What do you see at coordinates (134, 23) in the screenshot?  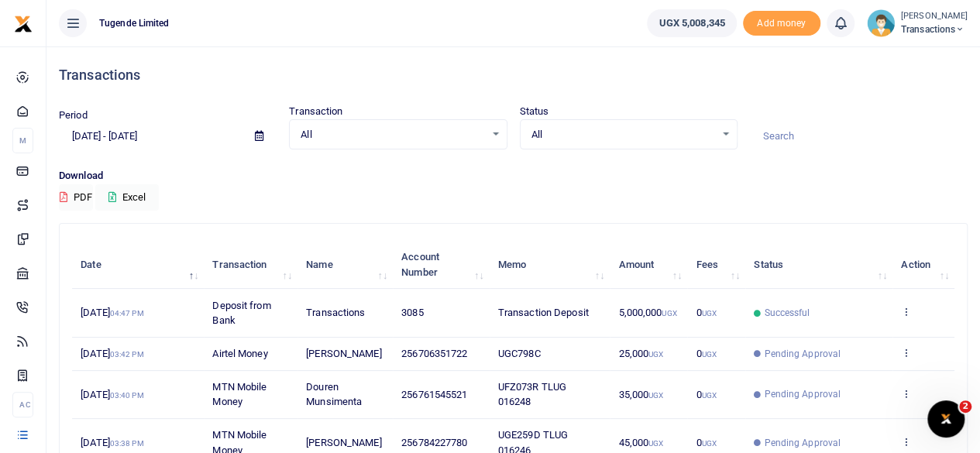 I see `span: Tugende Limited` at bounding box center [134, 23].